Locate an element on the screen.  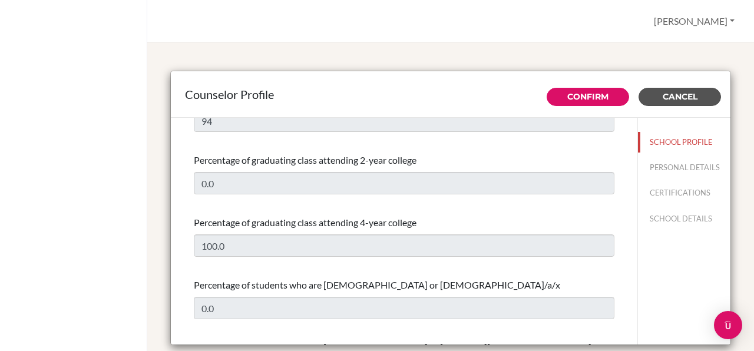
button: CERTIFICATIONS is located at coordinates (684, 193).